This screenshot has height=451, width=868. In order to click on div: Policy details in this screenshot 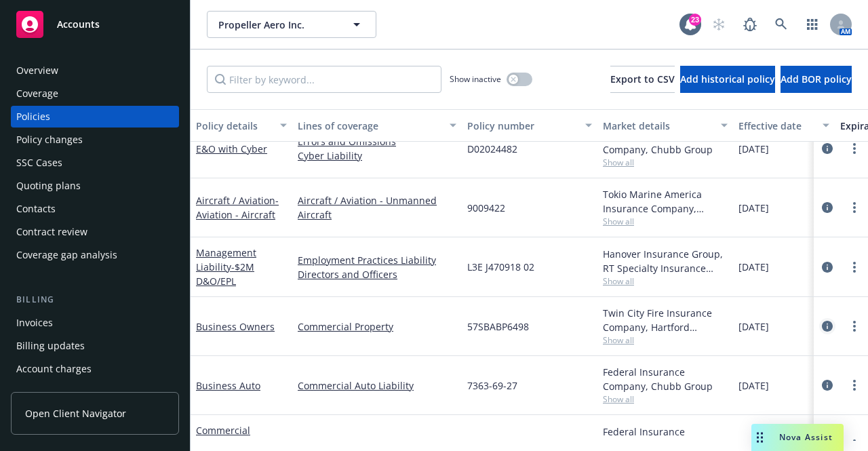, I will do `click(234, 126)`.